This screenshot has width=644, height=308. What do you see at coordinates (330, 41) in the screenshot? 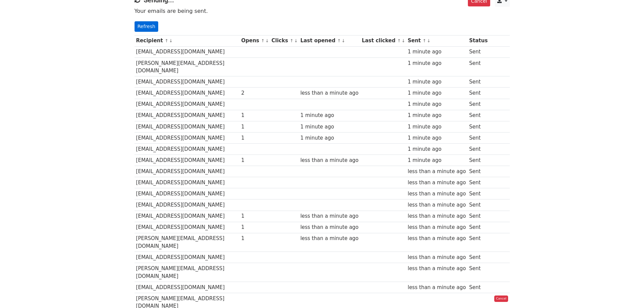
I see `th: Last opened` at bounding box center [330, 41].